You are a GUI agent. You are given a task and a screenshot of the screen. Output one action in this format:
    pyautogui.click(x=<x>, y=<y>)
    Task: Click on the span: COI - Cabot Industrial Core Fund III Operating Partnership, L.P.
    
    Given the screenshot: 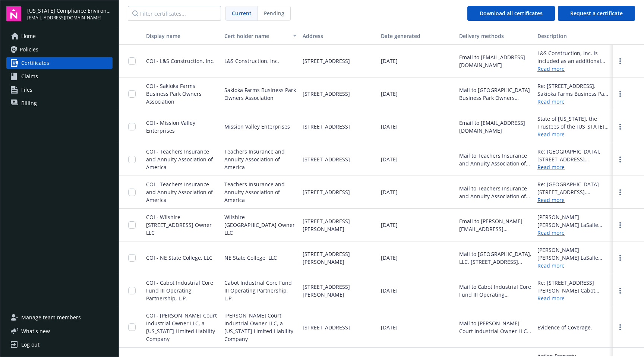 What is the action you would take?
    pyautogui.click(x=180, y=291)
    